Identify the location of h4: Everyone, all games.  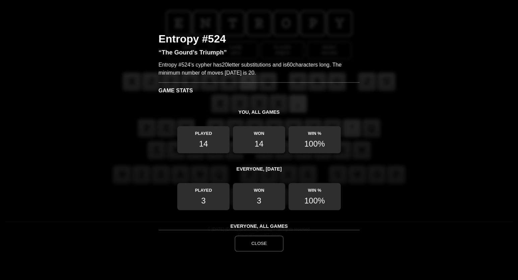
(259, 225).